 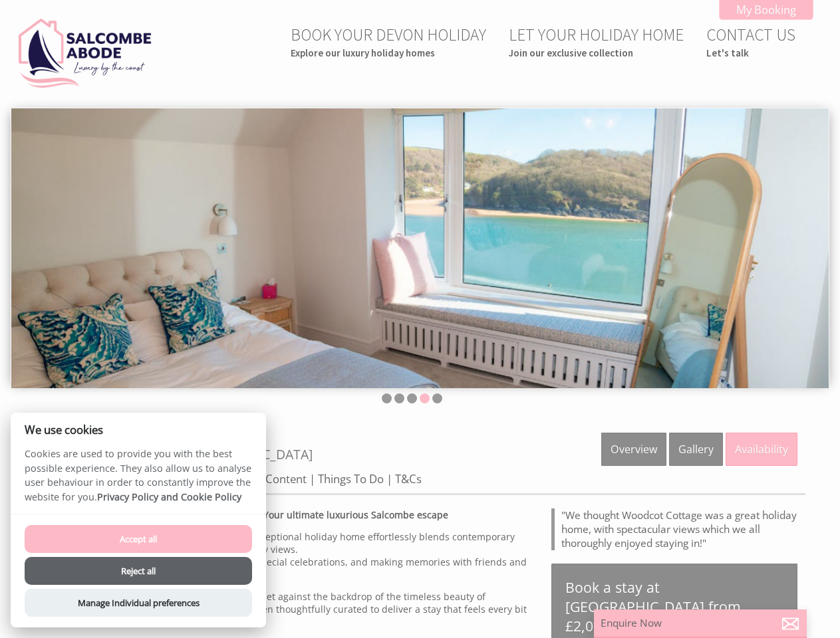 What do you see at coordinates (762, 450) in the screenshot?
I see `a: Availability` at bounding box center [762, 450].